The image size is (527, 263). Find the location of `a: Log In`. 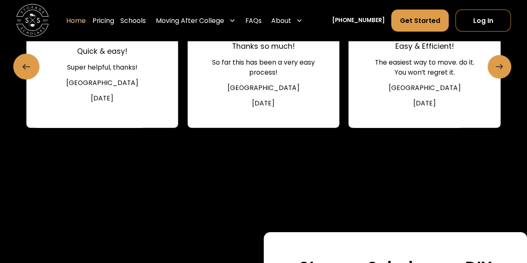

a: Log In is located at coordinates (483, 20).